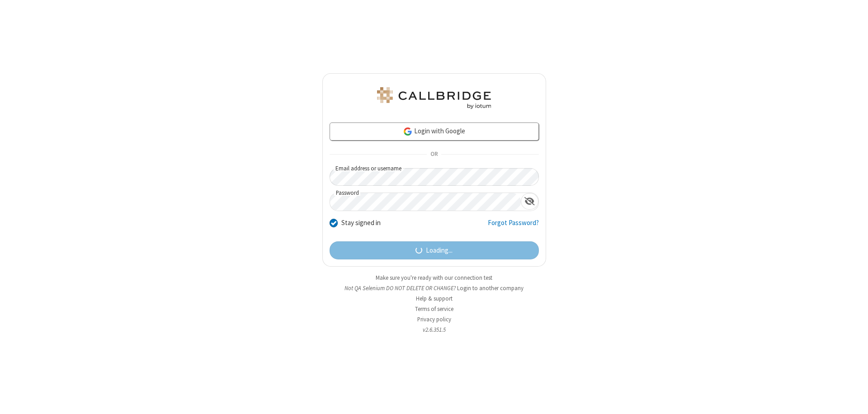  I want to click on img: google-icon.png, so click(408, 132).